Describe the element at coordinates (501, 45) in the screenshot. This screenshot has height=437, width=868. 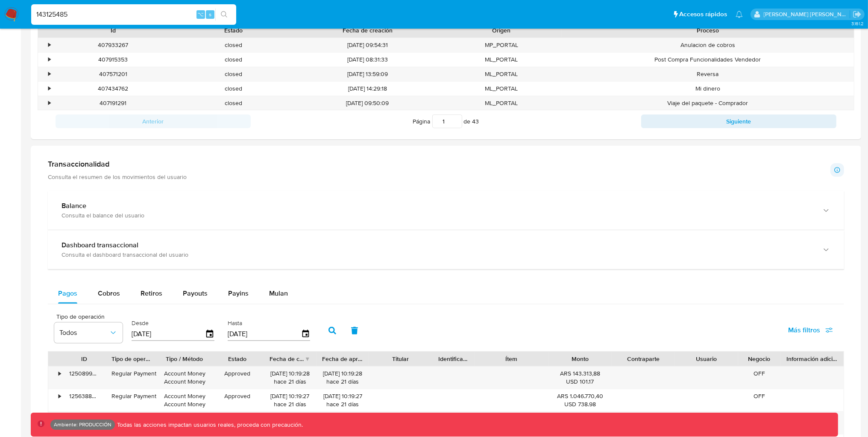
I see `div: MP_PORTAL` at that location.